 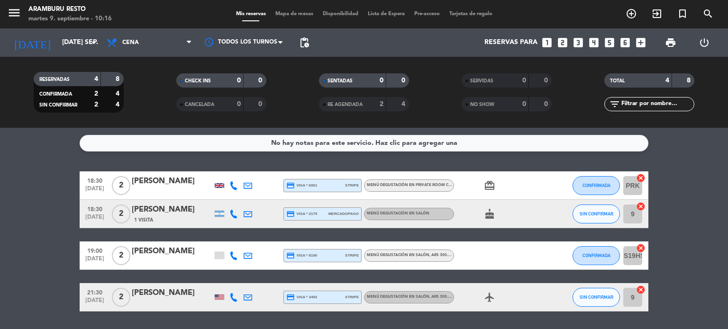 I want to click on strong: 8, so click(x=118, y=79).